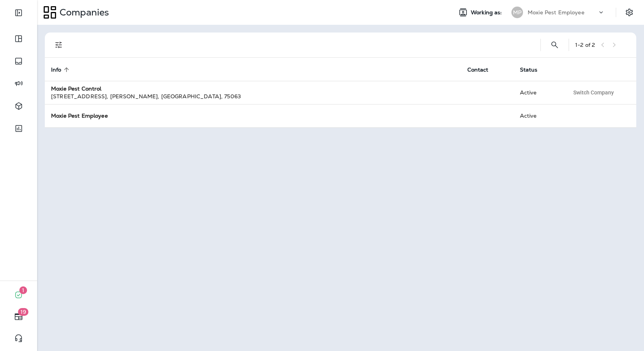  What do you see at coordinates (487, 12) in the screenshot?
I see `span: Working as:` at bounding box center [487, 12].